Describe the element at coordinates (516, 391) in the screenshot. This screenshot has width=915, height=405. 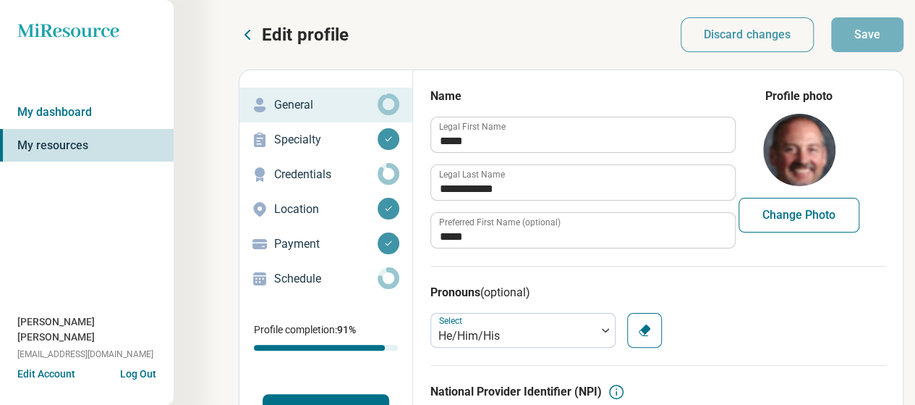
I see `h3: National Provider Identifier (NPI)` at that location.